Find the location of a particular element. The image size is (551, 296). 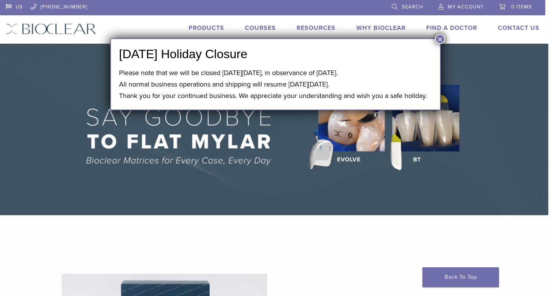

a: Products is located at coordinates (206, 28).